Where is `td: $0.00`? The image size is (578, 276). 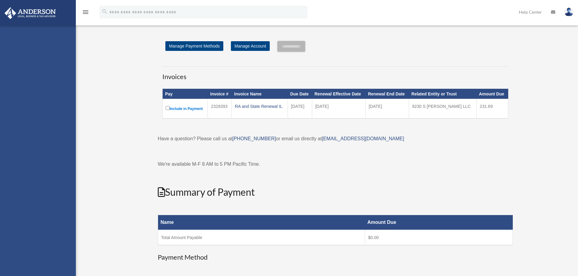 td: $0.00 is located at coordinates (439, 238).